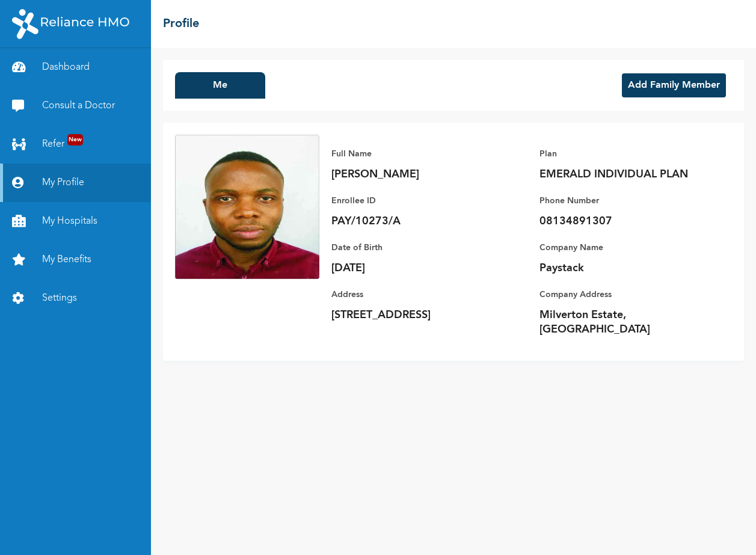 This screenshot has height=555, width=756. What do you see at coordinates (75, 139) in the screenshot?
I see `span: New` at bounding box center [75, 139].